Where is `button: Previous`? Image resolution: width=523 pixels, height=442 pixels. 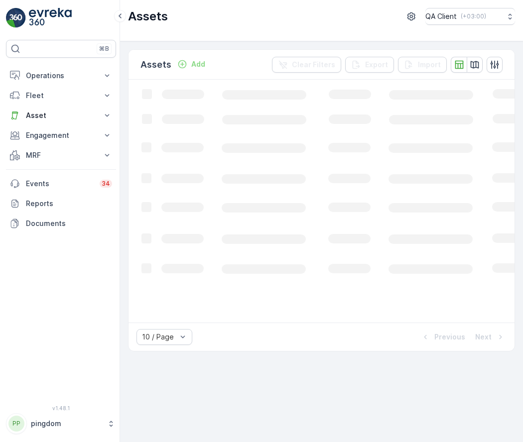 button: Previous is located at coordinates (443, 337).